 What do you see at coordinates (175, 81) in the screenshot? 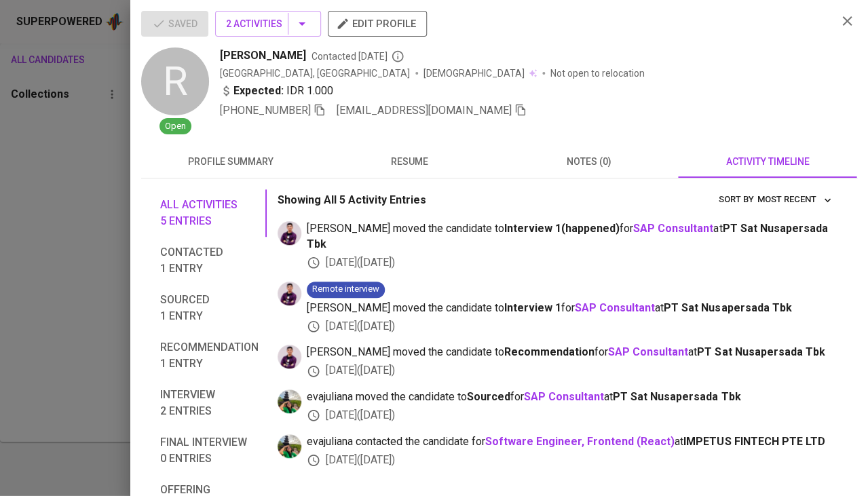
I see `div: R` at bounding box center [175, 81].